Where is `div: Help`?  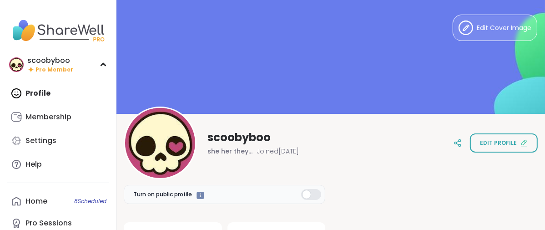
div: Help is located at coordinates (34, 164).